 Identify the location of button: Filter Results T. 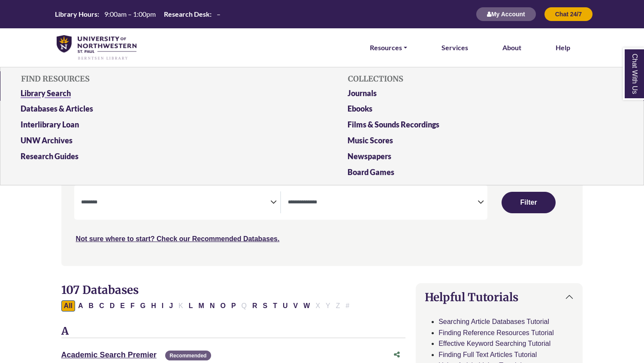
(275, 306).